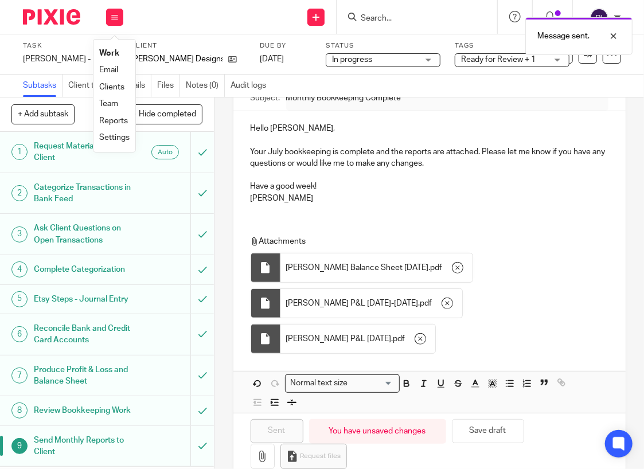  Describe the element at coordinates (19, 152) in the screenshot. I see `div: 1` at that location.